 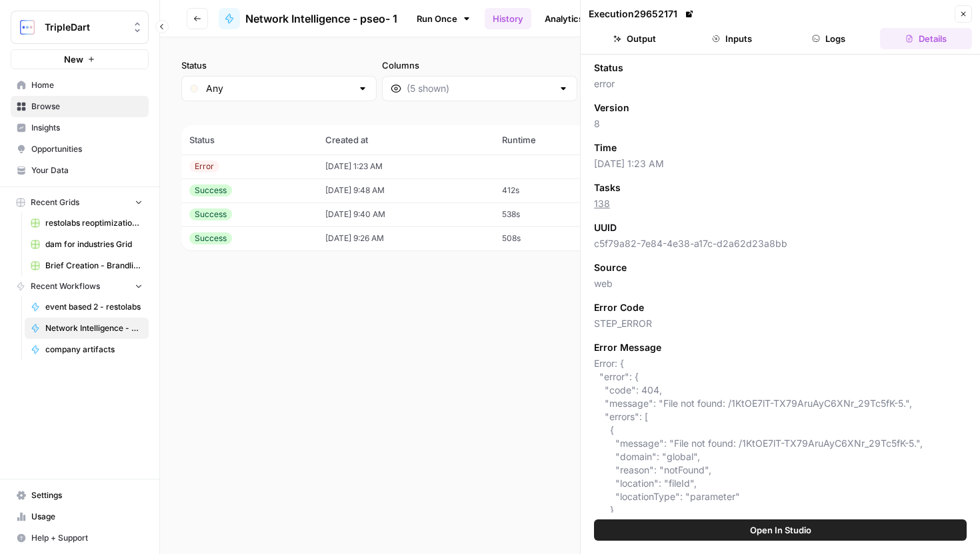 What do you see at coordinates (605, 228) in the screenshot?
I see `span: UUID` at bounding box center [605, 228].